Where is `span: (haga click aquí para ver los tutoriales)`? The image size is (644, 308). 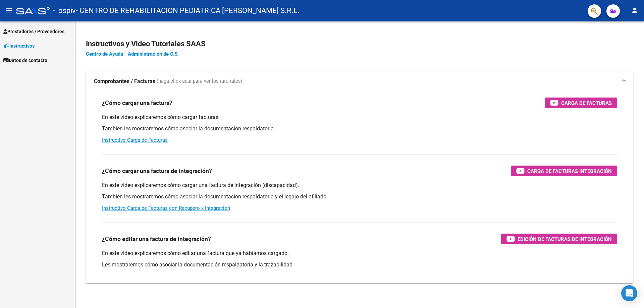
span: (haga click aquí para ver los tutoriales) is located at coordinates (199, 81).